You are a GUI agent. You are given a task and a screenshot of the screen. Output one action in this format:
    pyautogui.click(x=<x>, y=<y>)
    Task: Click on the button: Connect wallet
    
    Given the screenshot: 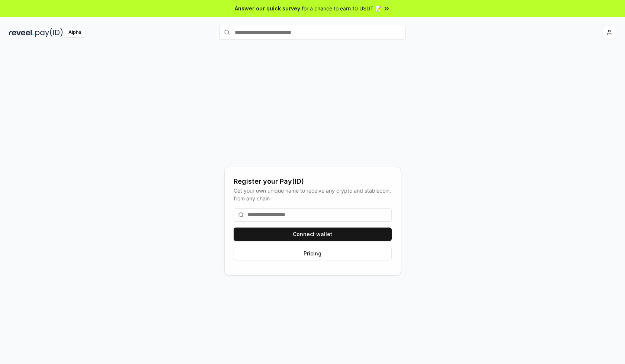 What is the action you would take?
    pyautogui.click(x=313, y=234)
    